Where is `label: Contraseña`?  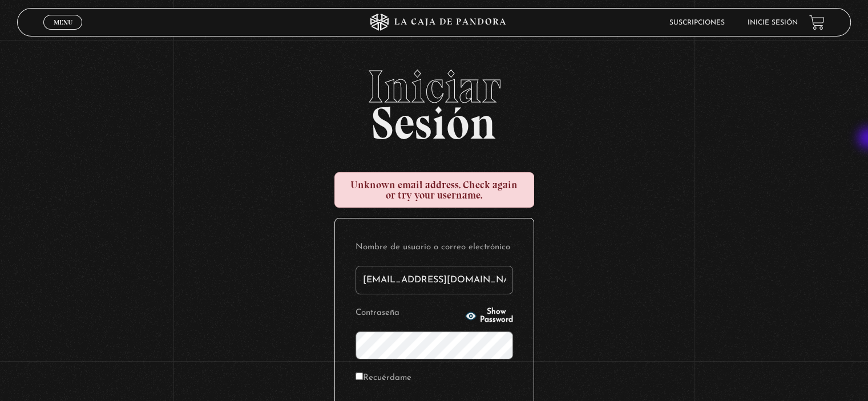
label: Contraseña is located at coordinates (408, 314).